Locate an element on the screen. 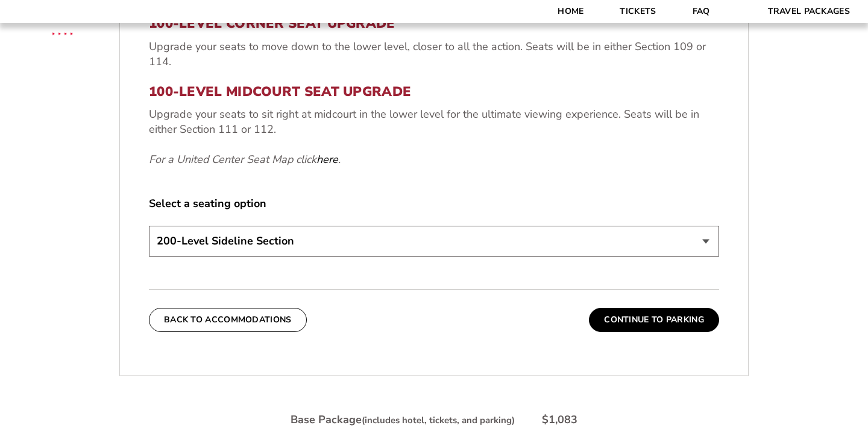 This screenshot has height=428, width=868. button: Continue To Parking is located at coordinates (654, 320).